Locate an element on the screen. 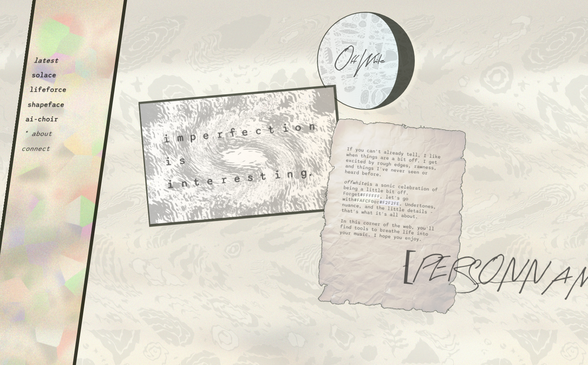 This screenshot has height=365, width=588. span: f is located at coordinates (232, 132).